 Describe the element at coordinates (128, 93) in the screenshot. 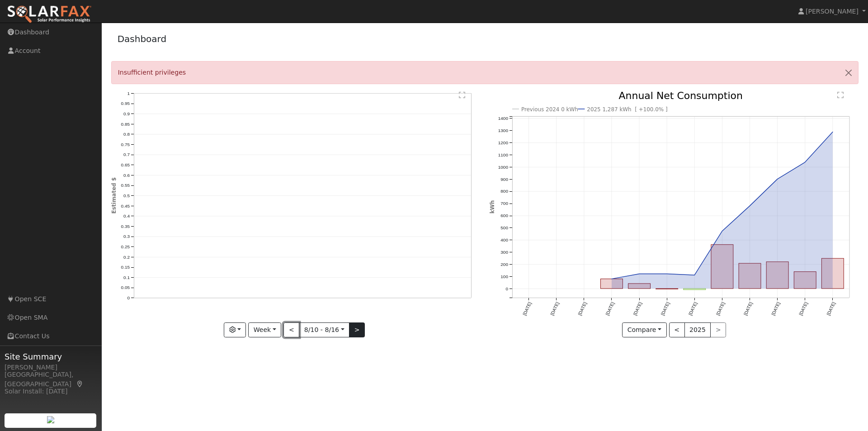

I see `text: 1` at that location.